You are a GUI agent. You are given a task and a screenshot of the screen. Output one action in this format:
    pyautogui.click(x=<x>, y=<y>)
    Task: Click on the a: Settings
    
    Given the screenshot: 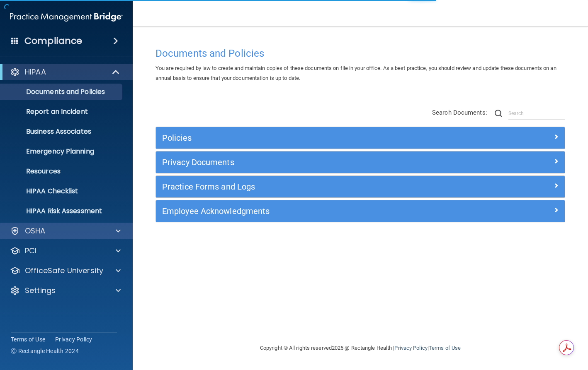 What is the action you would take?
    pyautogui.click(x=65, y=291)
    